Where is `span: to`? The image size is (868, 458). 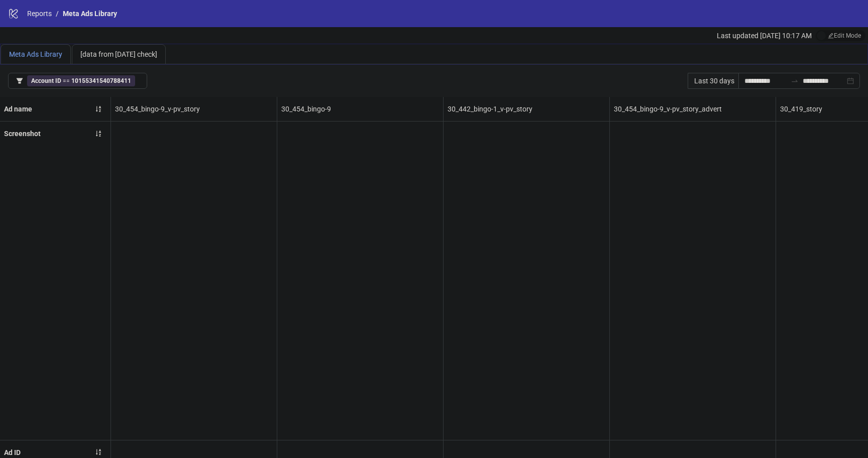
span: to is located at coordinates (795, 81).